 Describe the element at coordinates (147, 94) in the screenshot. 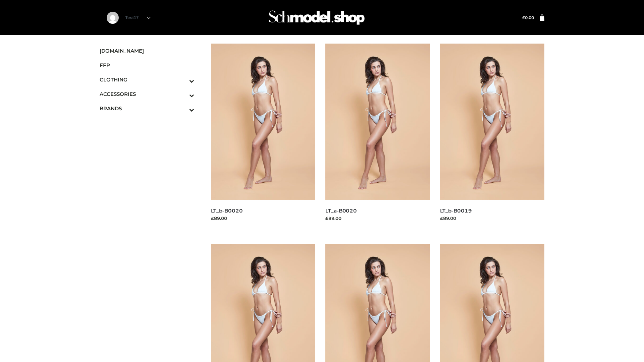

I see `span: ACCESSORIES` at that location.